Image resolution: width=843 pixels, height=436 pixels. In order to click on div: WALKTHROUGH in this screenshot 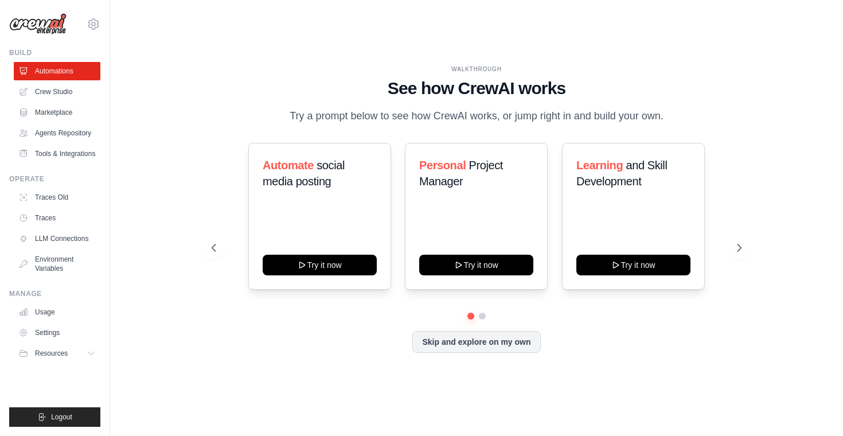, I will do `click(476, 69)`.